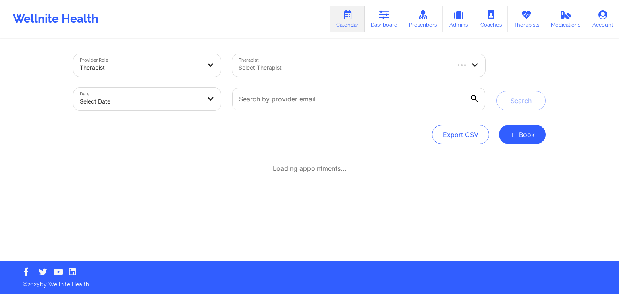 The image size is (619, 294). Describe the element at coordinates (309, 168) in the screenshot. I see `div: Loading appointments...` at that location.